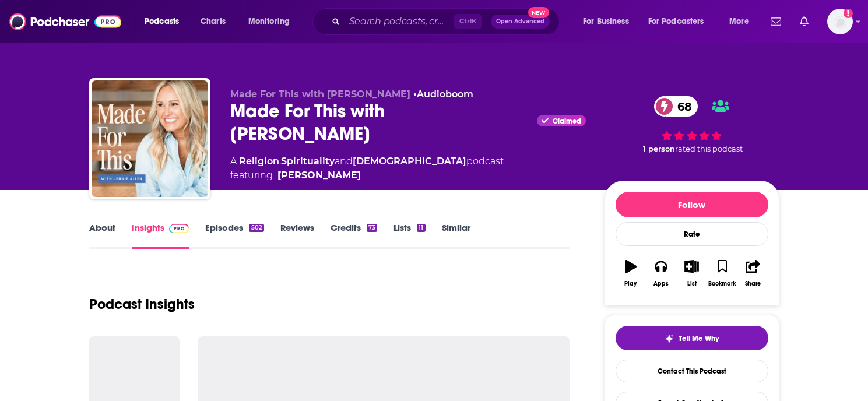 This screenshot has width=868, height=401. Describe the element at coordinates (269, 21) in the screenshot. I see `span: Monitoring` at that location.